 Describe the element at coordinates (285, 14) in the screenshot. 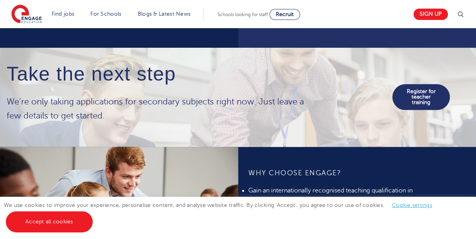

I see `span: Recruit` at that location.